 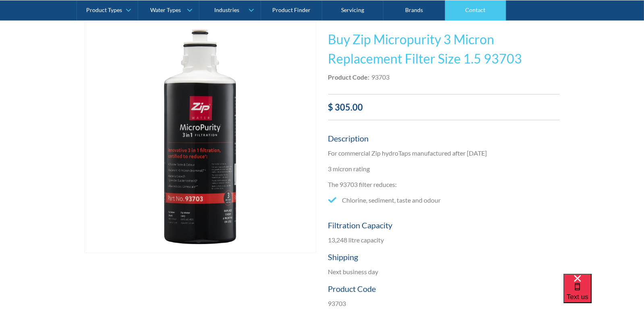 I want to click on h5: Shipping, so click(x=444, y=257).